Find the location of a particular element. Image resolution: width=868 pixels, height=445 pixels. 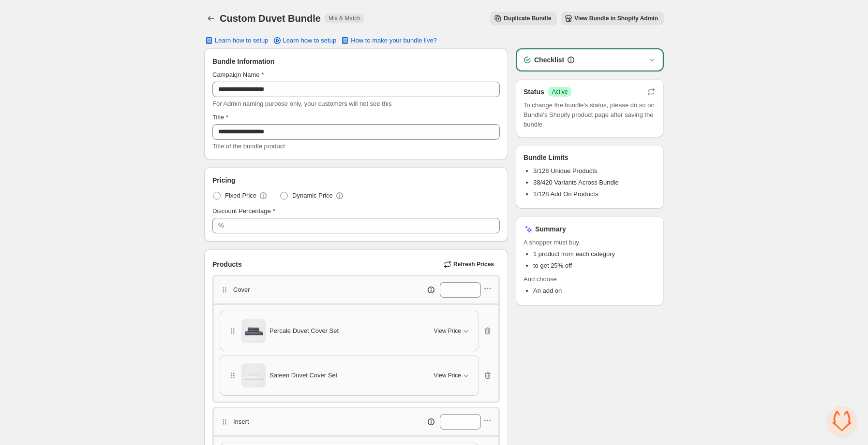

span: Products is located at coordinates (227, 265).